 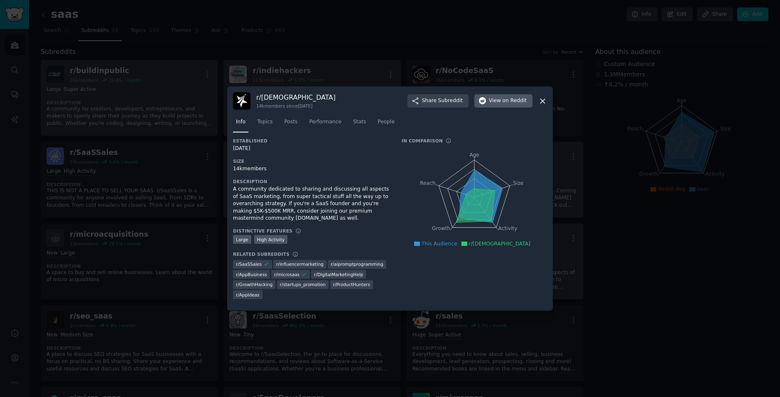 I want to click on tspan: Reach, so click(x=428, y=183).